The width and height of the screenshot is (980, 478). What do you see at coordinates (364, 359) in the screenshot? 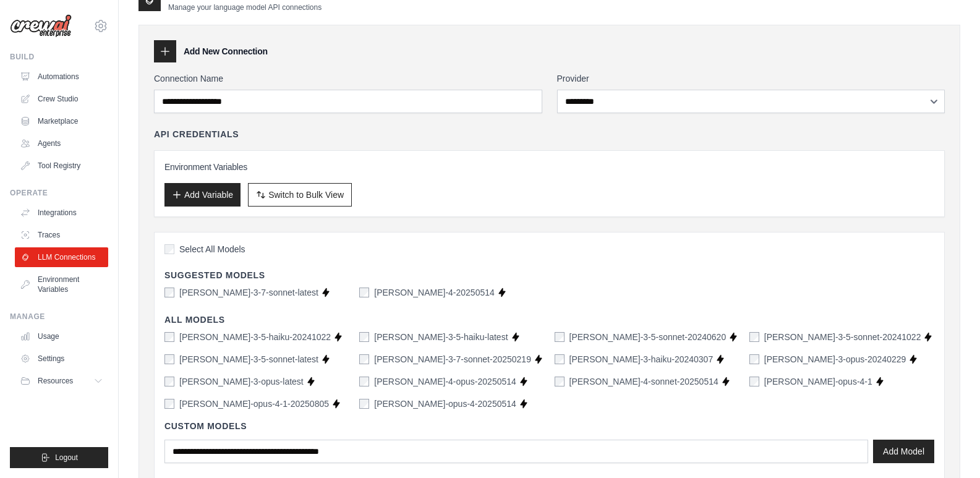
I see `input: claude-3-7-sonnet-20250219` at bounding box center [364, 359].